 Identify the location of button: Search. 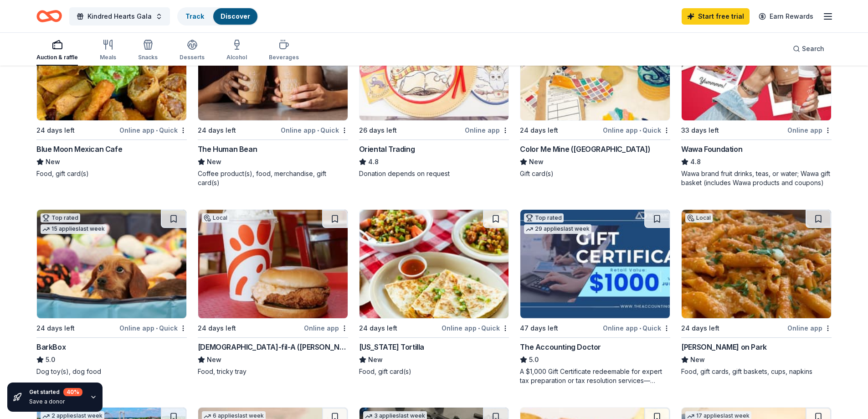
(809, 49).